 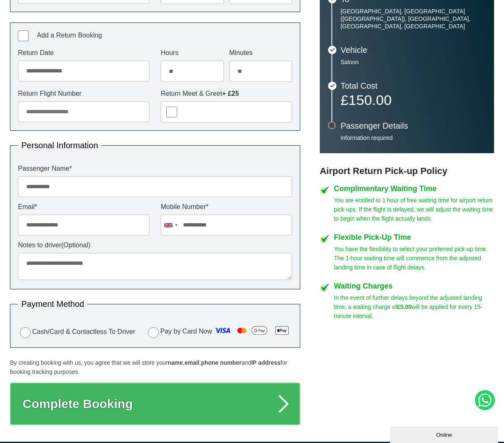 What do you see at coordinates (23, 36) in the screenshot?
I see `input: Add a Return Booking` at bounding box center [23, 36].